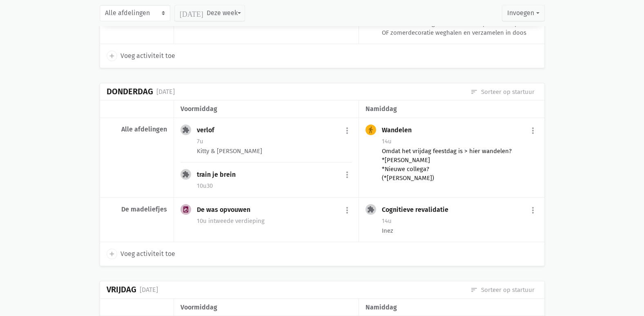  What do you see at coordinates (371, 130) in the screenshot?
I see `i: directions_walk` at bounding box center [371, 130].